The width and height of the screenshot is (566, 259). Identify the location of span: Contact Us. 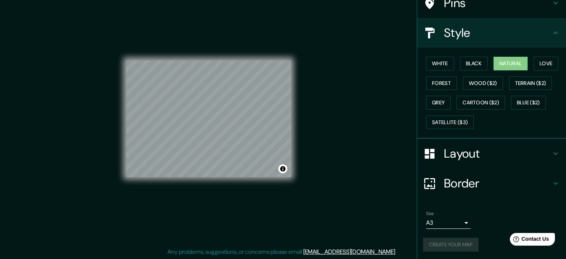
(35, 9).